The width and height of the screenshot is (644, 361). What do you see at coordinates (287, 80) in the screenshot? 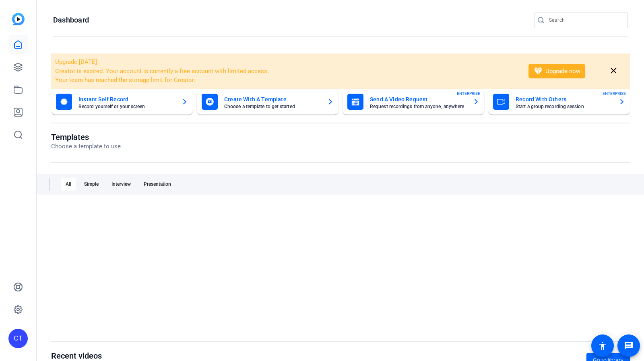
I see `li: Your team has reached the storage limit for Creator.` at bounding box center [287, 80].